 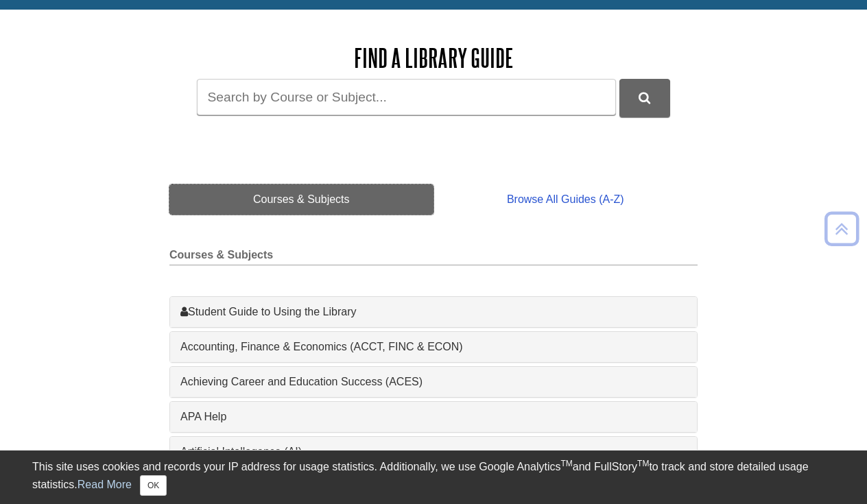 I want to click on a: Back to Top, so click(x=842, y=228).